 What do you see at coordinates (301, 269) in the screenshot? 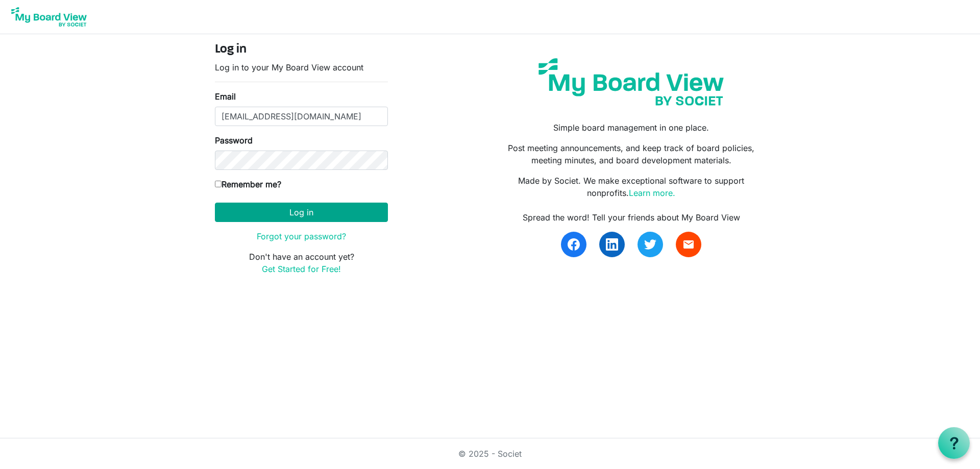
I see `a: Get Started for Free!` at bounding box center [301, 269].